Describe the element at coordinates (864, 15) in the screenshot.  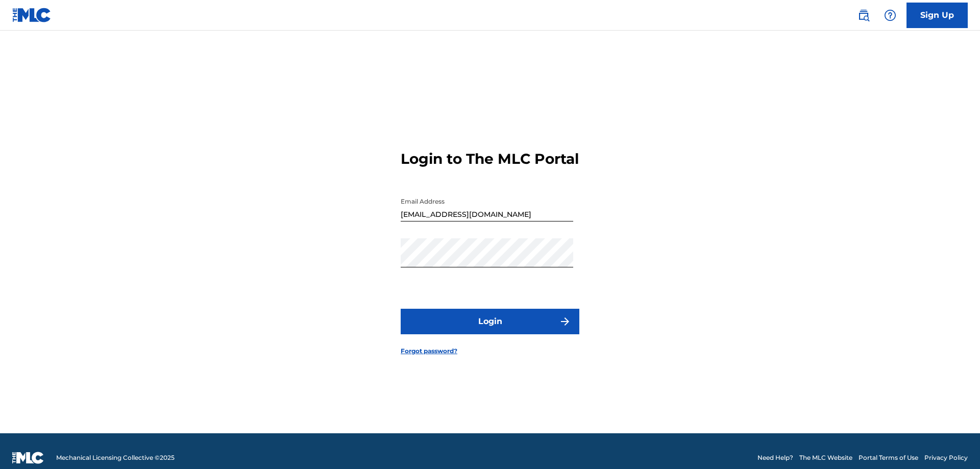
I see `img: search` at that location.